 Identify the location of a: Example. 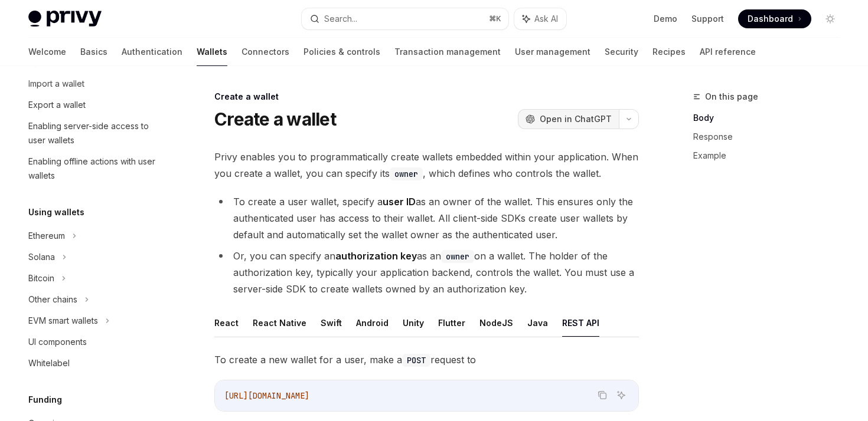
(771, 156).